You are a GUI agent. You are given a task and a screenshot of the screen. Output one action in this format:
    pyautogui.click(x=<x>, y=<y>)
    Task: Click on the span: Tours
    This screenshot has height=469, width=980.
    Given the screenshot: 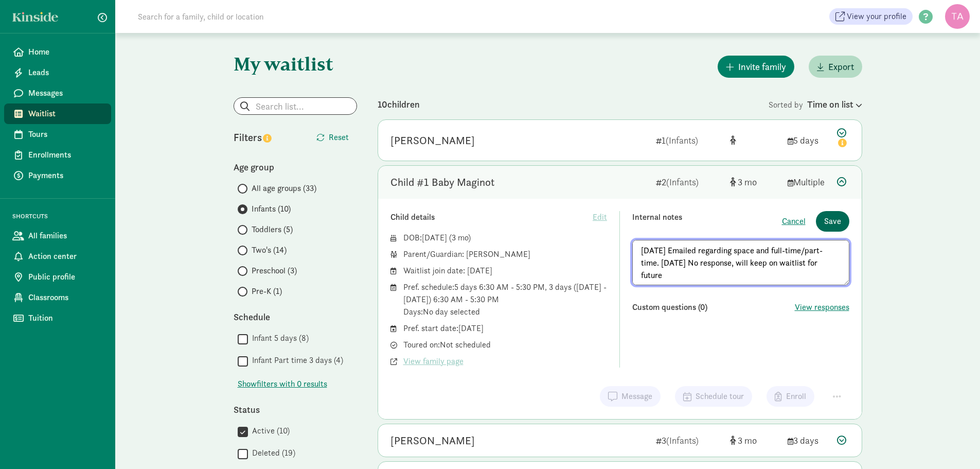 What is the action you would take?
    pyautogui.click(x=65, y=134)
    